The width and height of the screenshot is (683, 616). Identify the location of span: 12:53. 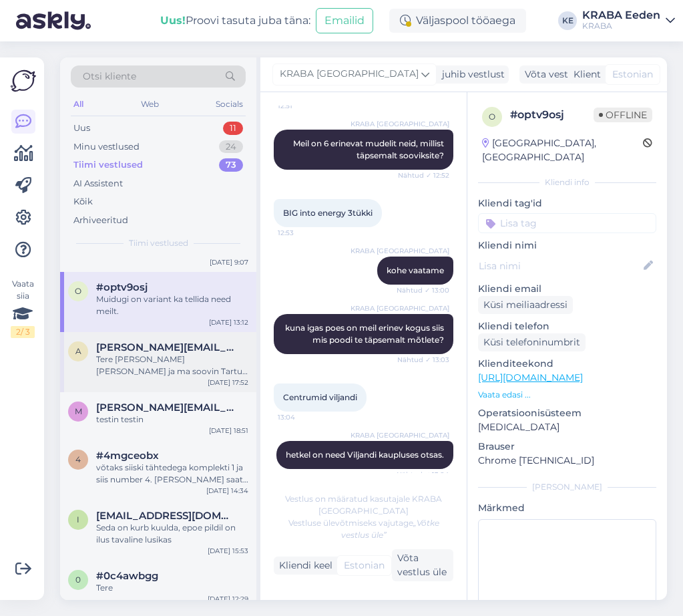
(303, 233).